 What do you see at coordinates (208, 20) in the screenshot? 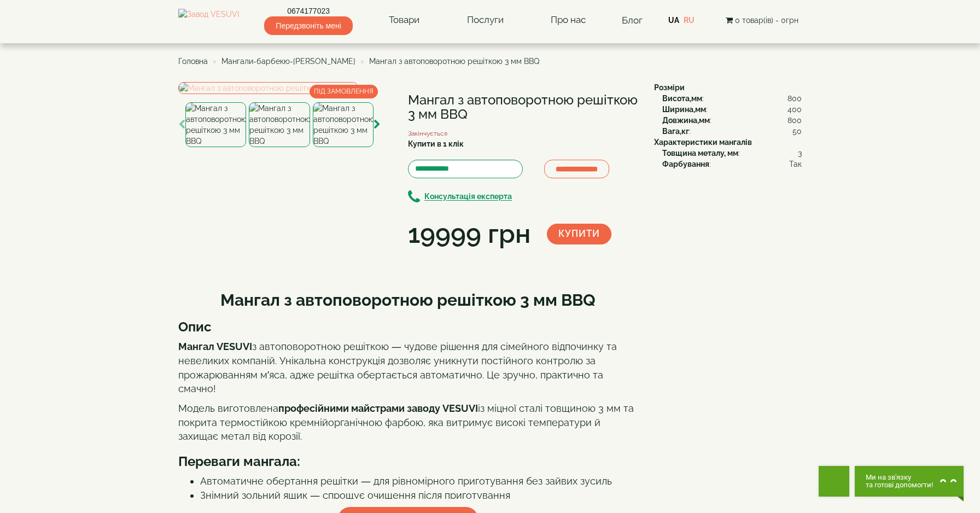
I see `img: Завод VESUVI` at bounding box center [208, 20].